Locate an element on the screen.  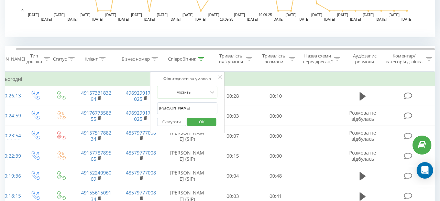
div: Клієнт is located at coordinates (91, 59).